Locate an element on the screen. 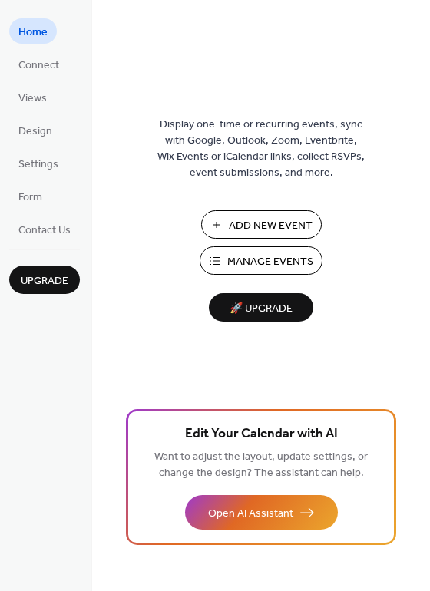  a: Settings is located at coordinates (38, 163).